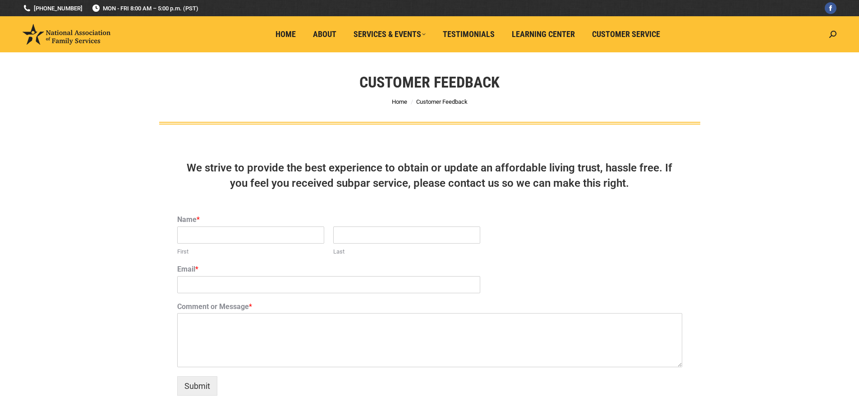  What do you see at coordinates (66, 34) in the screenshot?
I see `img: National Association of Family Services` at bounding box center [66, 34].